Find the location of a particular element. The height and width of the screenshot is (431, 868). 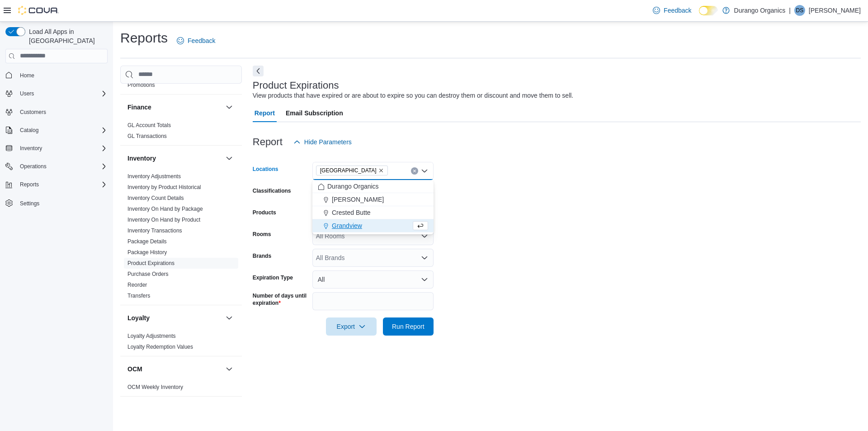

span: Purchase Orders is located at coordinates (148, 274).